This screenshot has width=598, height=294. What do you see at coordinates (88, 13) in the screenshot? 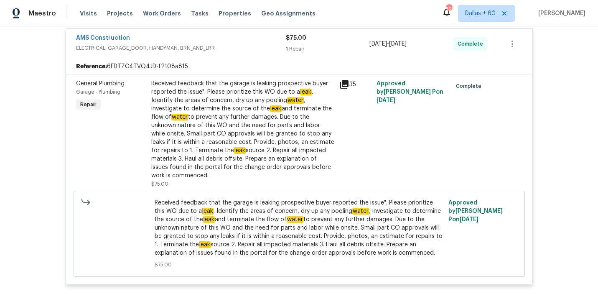
I see `span: Visits` at bounding box center [88, 13].